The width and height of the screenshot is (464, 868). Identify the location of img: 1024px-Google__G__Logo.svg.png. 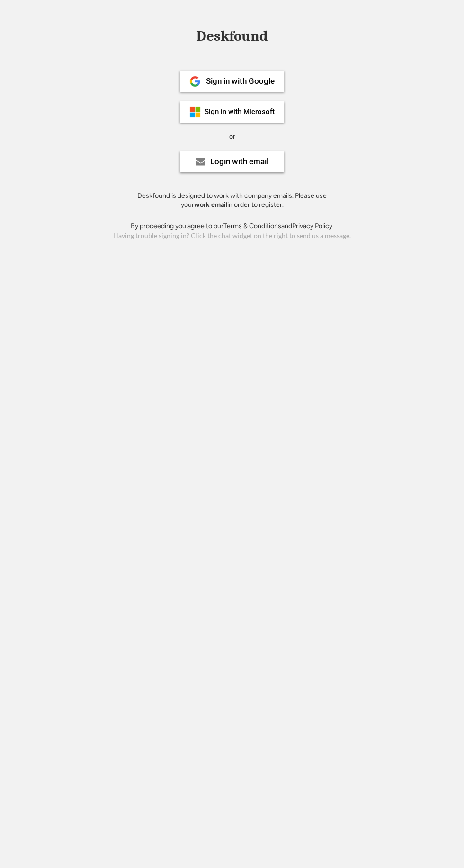
(195, 82).